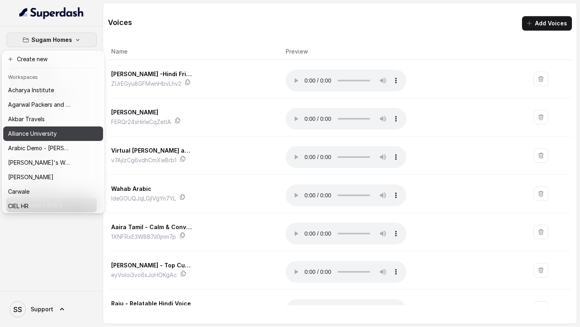  What do you see at coordinates (52, 40) in the screenshot?
I see `p: Sugam Homes` at bounding box center [52, 40].